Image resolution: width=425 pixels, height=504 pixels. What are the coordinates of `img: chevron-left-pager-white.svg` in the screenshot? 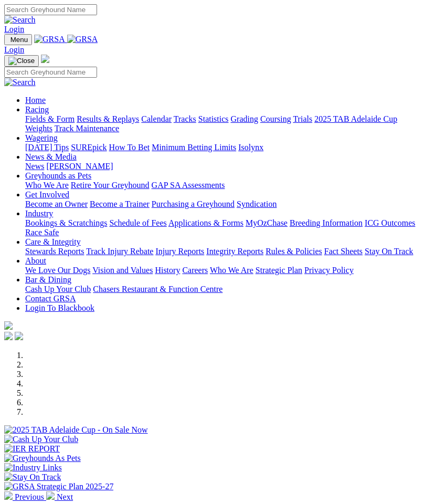 It's located at (8, 495).